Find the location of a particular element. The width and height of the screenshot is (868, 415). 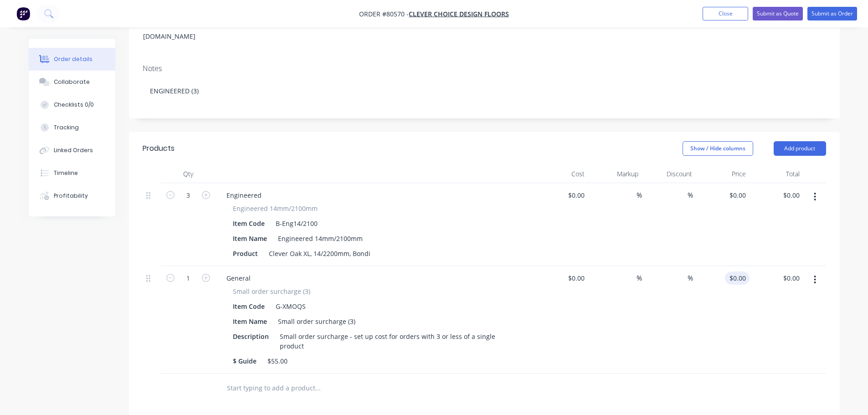

button: Close is located at coordinates (726, 13).